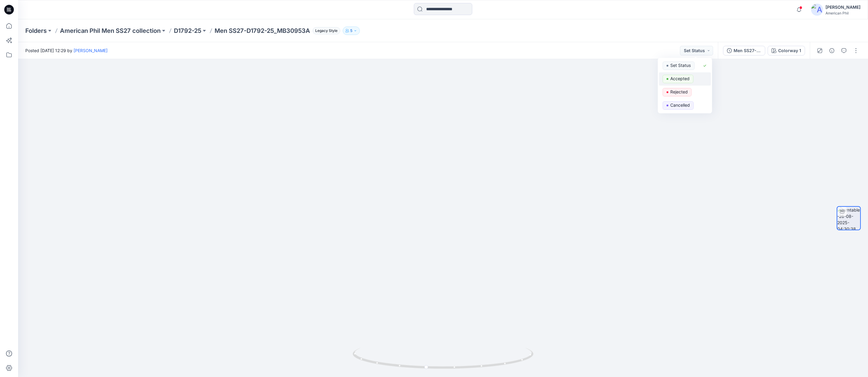 The width and height of the screenshot is (868, 377). Describe the element at coordinates (681, 65) in the screenshot. I see `p: Set Status` at that location.